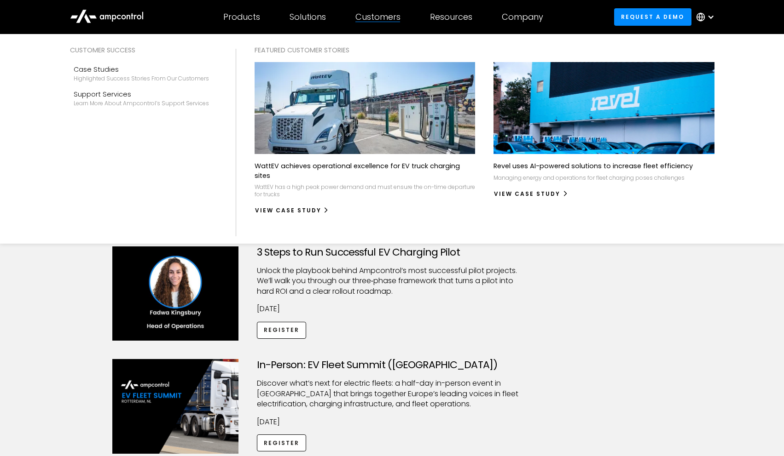  What do you see at coordinates (141, 69) in the screenshot?
I see `div: Case Studies` at bounding box center [141, 69].